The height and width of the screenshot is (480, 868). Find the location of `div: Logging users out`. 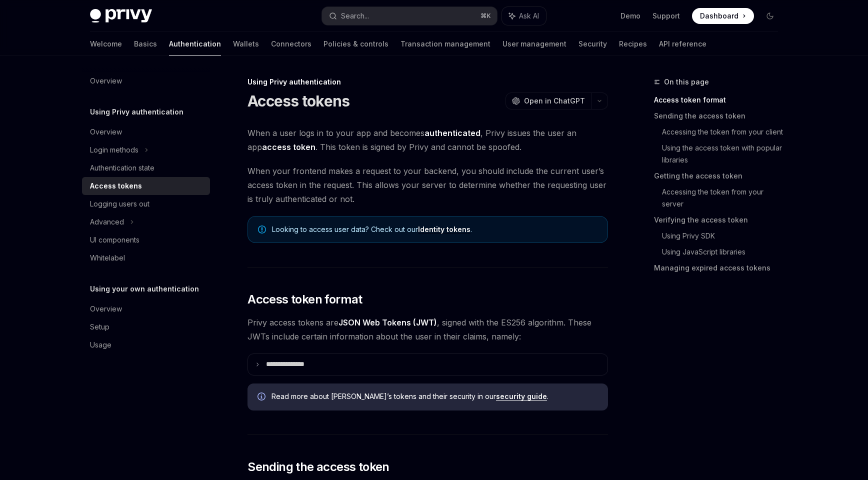

div: Logging users out is located at coordinates (119, 204).